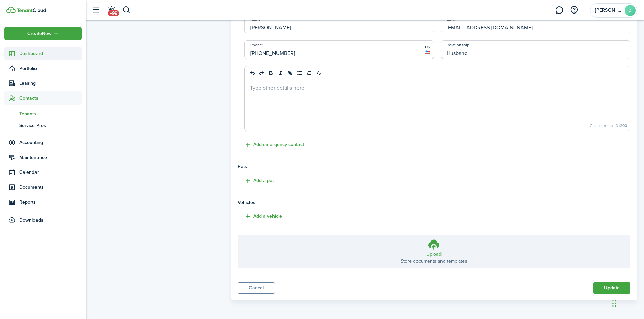 Image resolution: width=644 pixels, height=319 pixels. I want to click on button: Open sidebar, so click(96, 10).